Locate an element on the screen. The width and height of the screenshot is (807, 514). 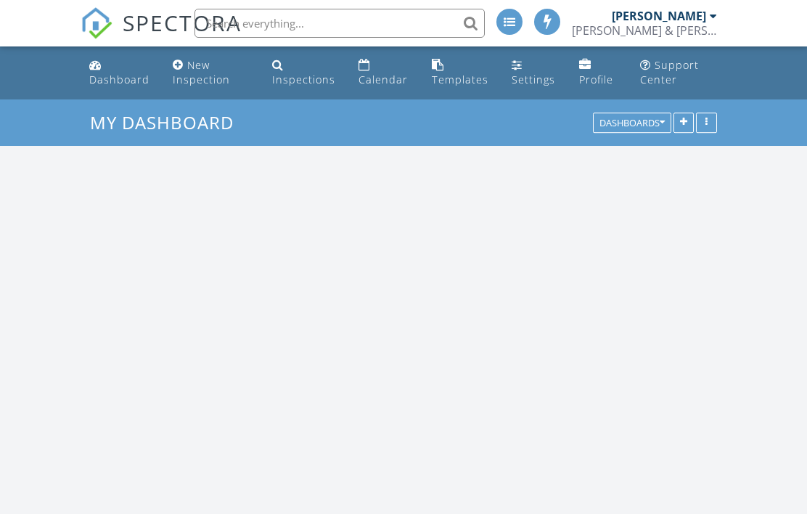
div: Inspections is located at coordinates (303, 79).